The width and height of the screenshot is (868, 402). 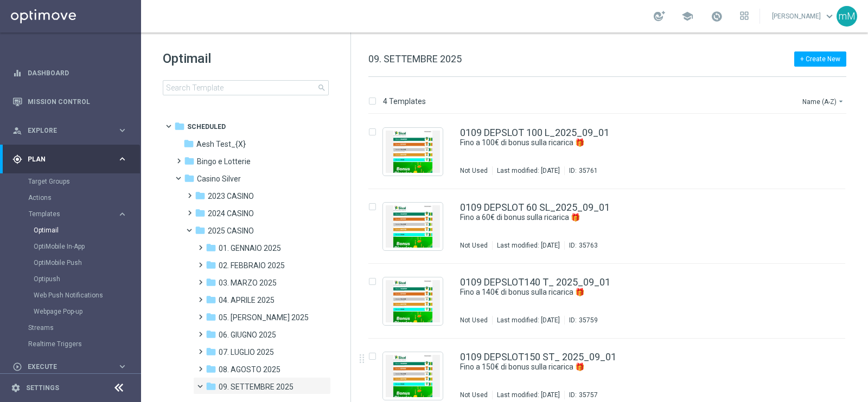 What do you see at coordinates (87, 247) in the screenshot?
I see `div: OptiMobile In-App` at bounding box center [87, 247].